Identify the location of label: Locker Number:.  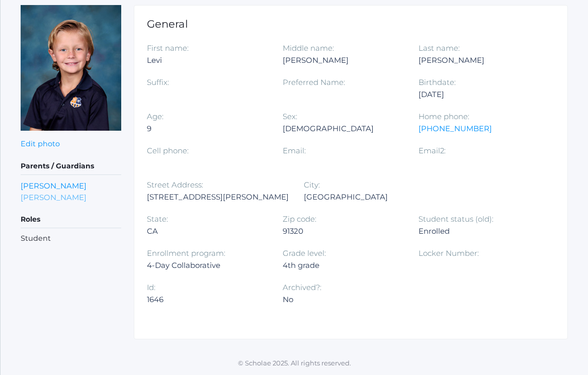
(449, 253).